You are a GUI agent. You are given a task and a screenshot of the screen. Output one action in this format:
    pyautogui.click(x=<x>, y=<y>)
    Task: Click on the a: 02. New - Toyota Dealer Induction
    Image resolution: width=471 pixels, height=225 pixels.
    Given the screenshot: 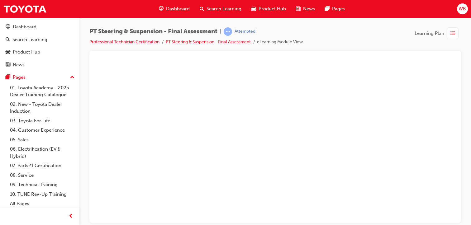 What is the action you would take?
    pyautogui.click(x=42, y=108)
    